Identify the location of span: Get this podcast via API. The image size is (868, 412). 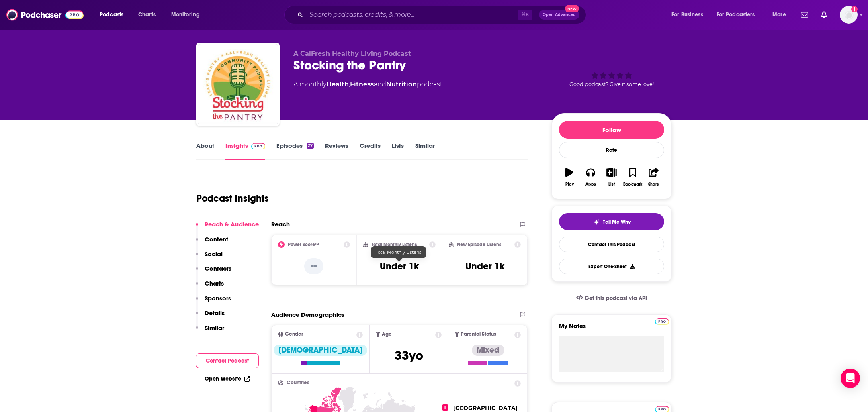
(616, 298).